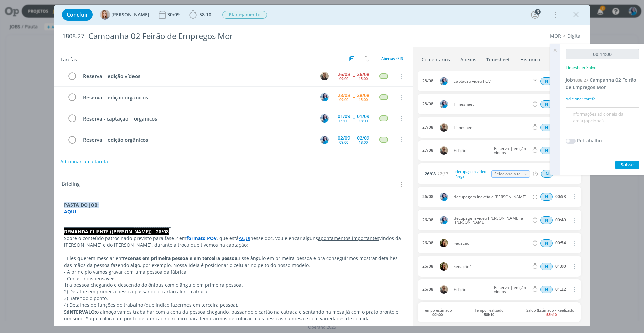  I want to click on span: 58:10, so click(205, 14).